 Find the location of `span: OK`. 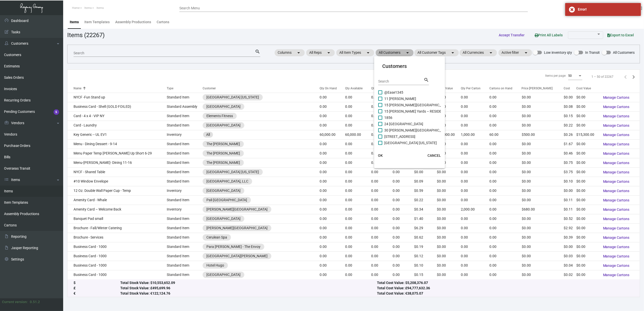

span: OK is located at coordinates (380, 156).